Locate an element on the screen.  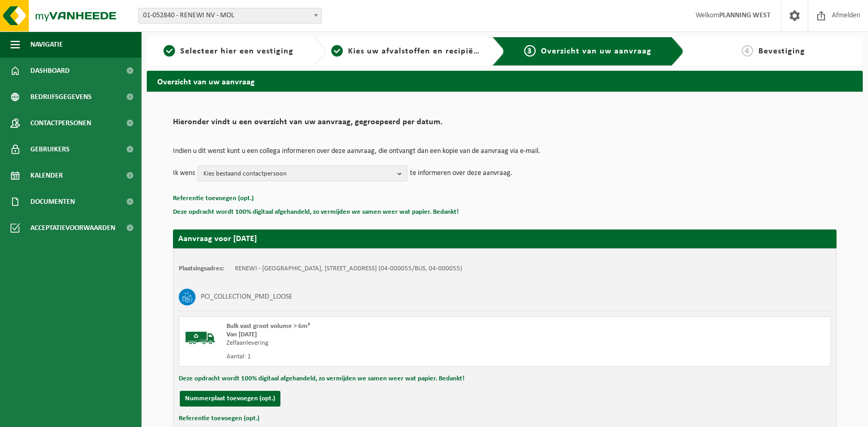
p: Indien u dit wenst kunt u een collega informeren over deze aanvraag, die ontvangt dan een kopie v... is located at coordinates (505, 151).